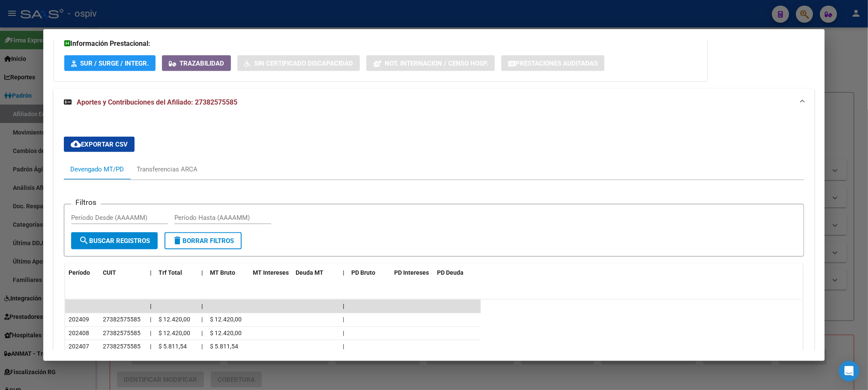  What do you see at coordinates (86, 202) in the screenshot?
I see `h3: Filtros` at bounding box center [86, 202].